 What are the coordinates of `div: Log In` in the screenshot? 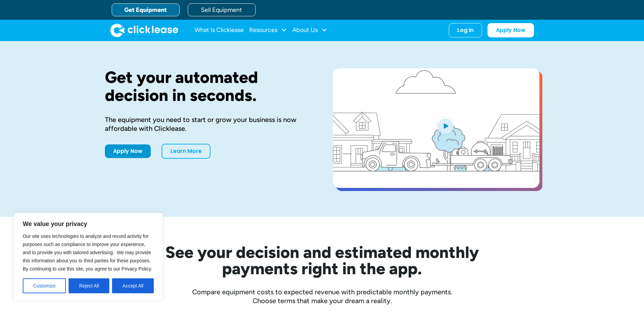 It's located at (466, 30).